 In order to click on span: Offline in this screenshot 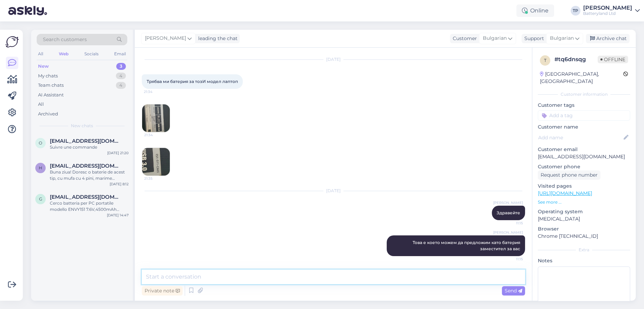, I will do `click(613, 60)`.